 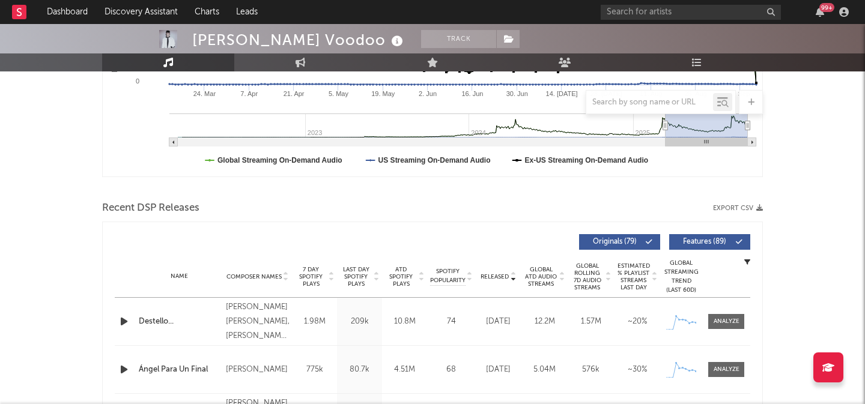 What do you see at coordinates (691, 12) in the screenshot?
I see `input: Search for artists` at bounding box center [691, 12].